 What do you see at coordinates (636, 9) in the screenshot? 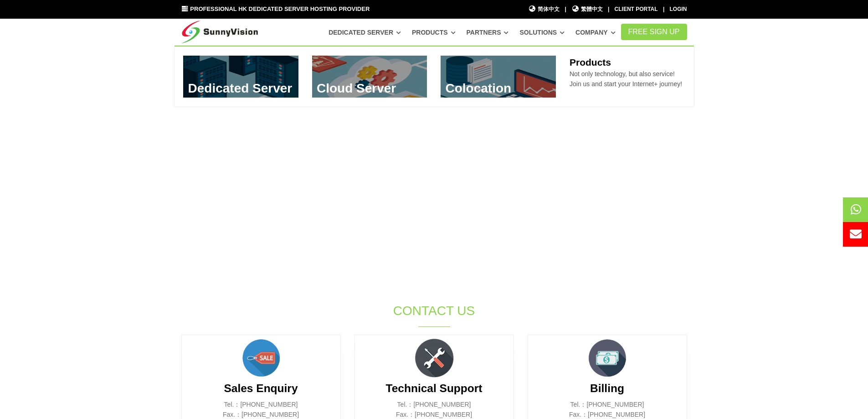
I see `a: Client Portal` at bounding box center [636, 9].